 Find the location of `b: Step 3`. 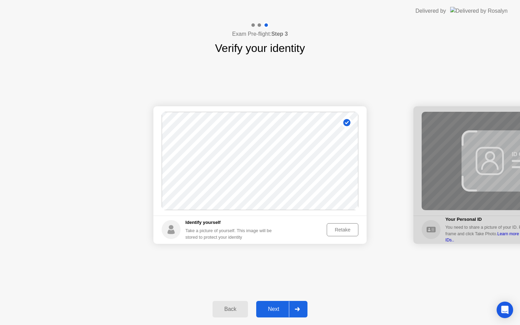

b: Step 3 is located at coordinates (280, 34).